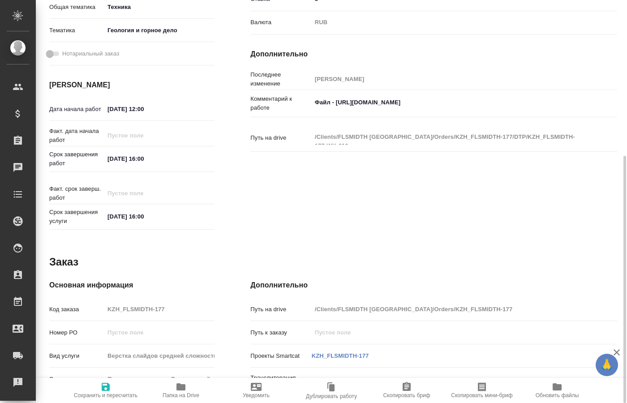  What do you see at coordinates (106, 396) in the screenshot?
I see `span: Сохранить и пересчитать` at bounding box center [106, 396].